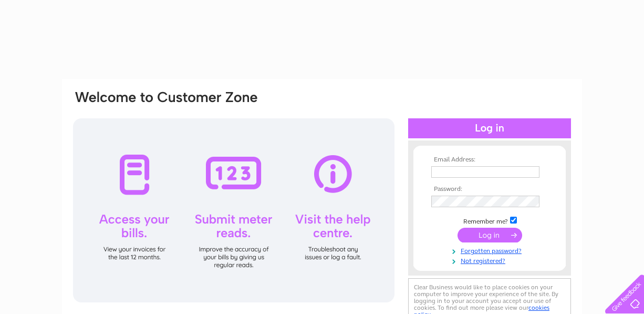 This screenshot has width=644, height=314. What do you see at coordinates (489, 160) in the screenshot?
I see `th: Email Address:` at bounding box center [489, 160].